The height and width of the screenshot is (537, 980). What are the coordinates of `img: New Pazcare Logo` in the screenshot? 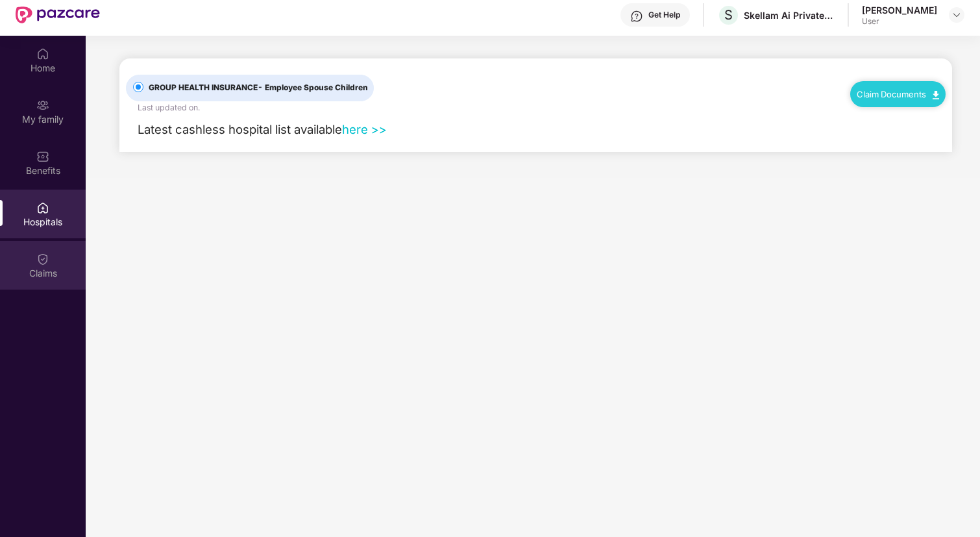 It's located at (58, 15).